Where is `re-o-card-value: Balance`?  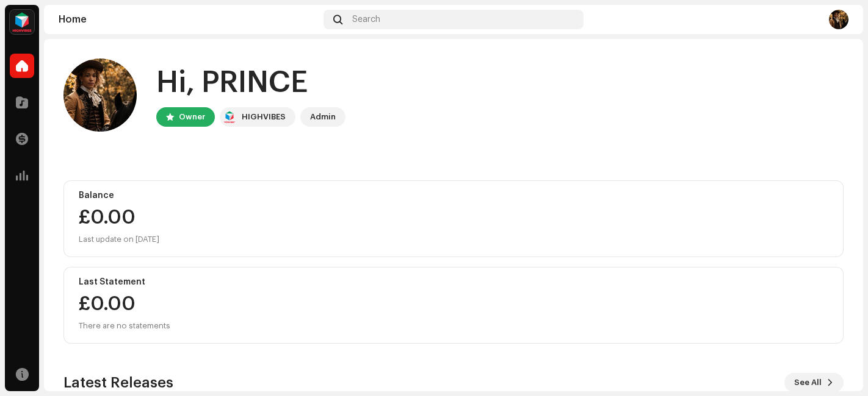 re-o-card-value: Balance is located at coordinates (453, 219).